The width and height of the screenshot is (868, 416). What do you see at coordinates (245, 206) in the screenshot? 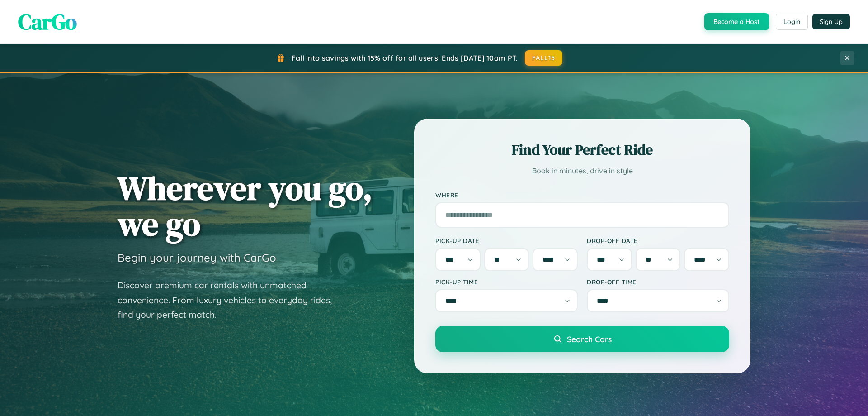
I see `h1: Wherever you go, we go` at bounding box center [245, 206].